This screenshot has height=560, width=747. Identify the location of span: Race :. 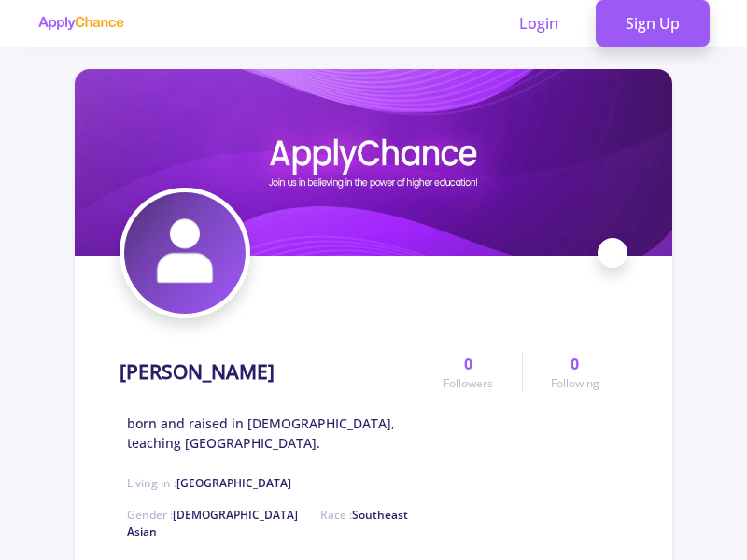
(267, 523).